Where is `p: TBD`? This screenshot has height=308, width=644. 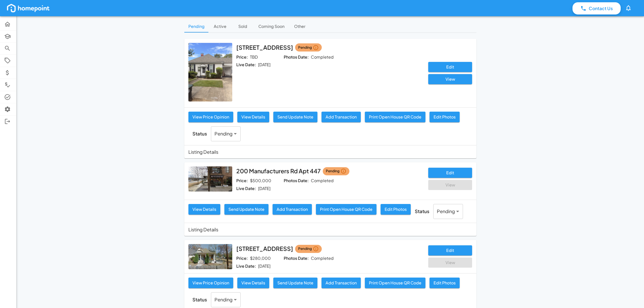 p: TBD is located at coordinates (254, 57).